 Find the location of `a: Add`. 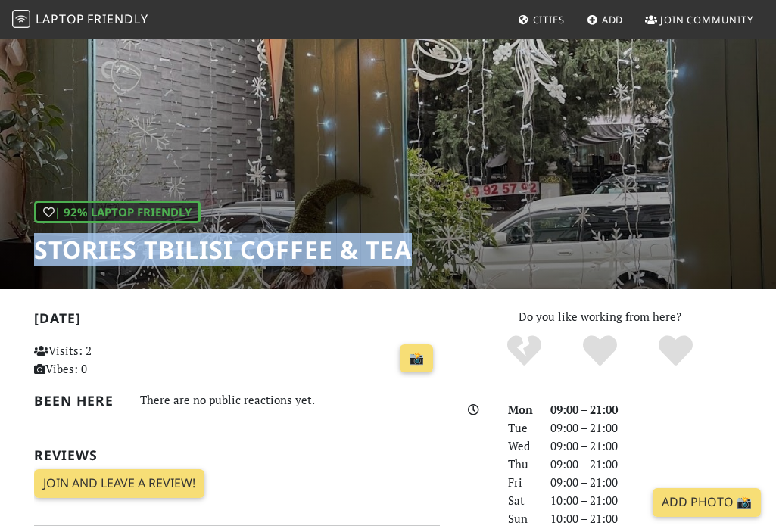

a: Add is located at coordinates (605, 20).